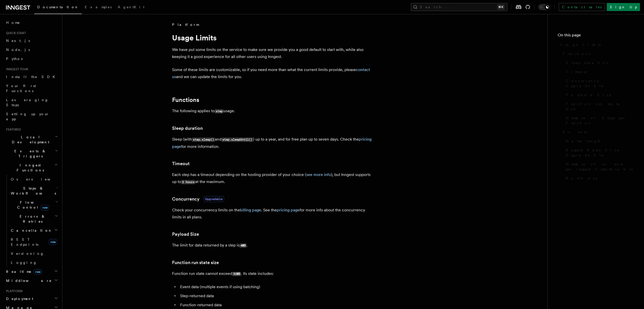 The height and width of the screenshot is (309, 644). Describe the element at coordinates (188, 182) in the screenshot. I see `code: 2 hours` at that location.